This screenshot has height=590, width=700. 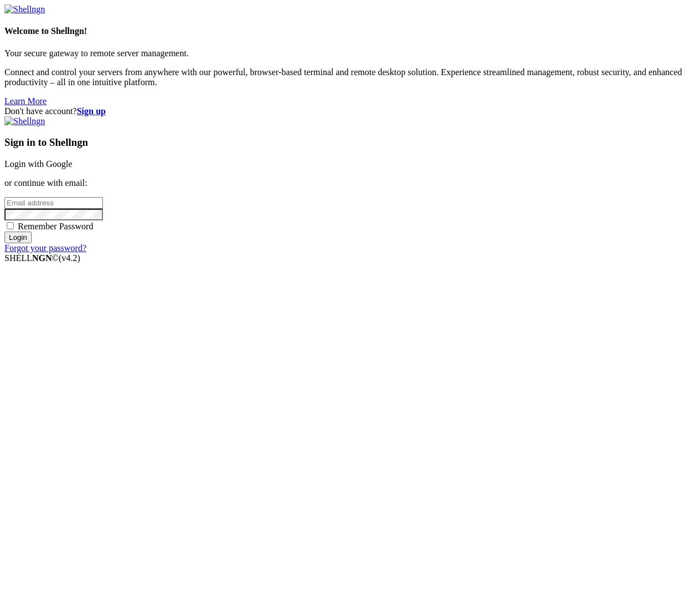 What do you see at coordinates (350, 142) in the screenshot?
I see `h3: Sign in to Shellngn` at bounding box center [350, 142].